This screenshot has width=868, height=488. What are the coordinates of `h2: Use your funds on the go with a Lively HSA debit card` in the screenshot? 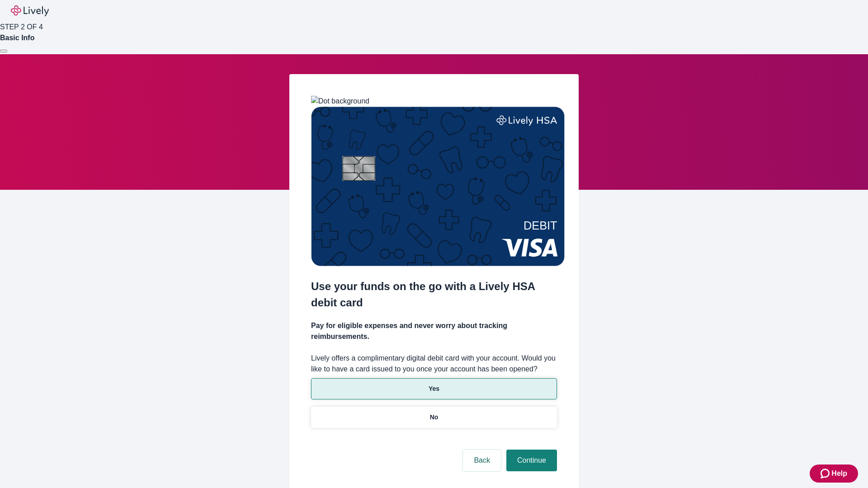 It's located at (434, 294).